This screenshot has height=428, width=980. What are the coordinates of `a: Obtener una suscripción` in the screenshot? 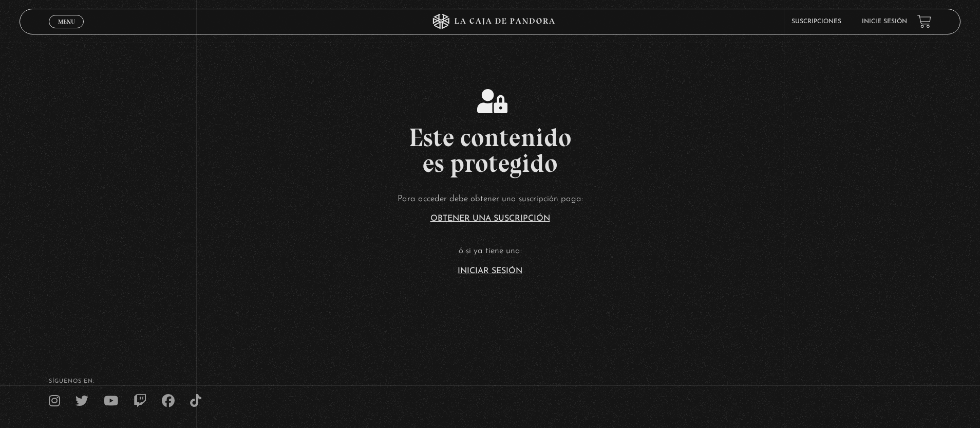 It's located at (490, 219).